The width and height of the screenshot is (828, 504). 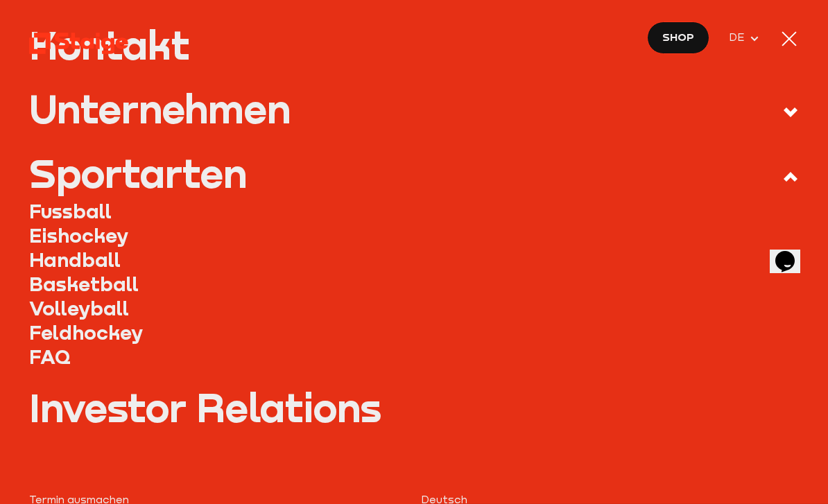 What do you see at coordinates (159, 109) in the screenshot?
I see `div: Unternehmen` at bounding box center [159, 109].